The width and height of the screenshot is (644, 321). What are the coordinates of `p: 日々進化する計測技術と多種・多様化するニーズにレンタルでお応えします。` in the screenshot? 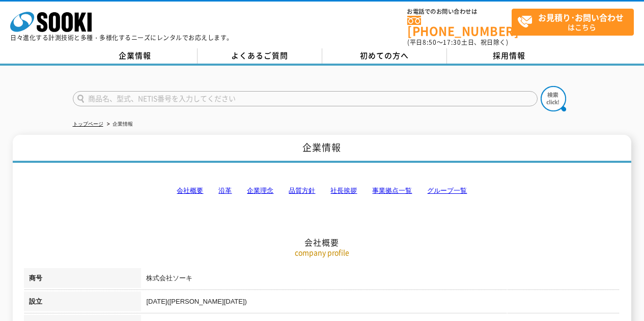 It's located at (121, 38).